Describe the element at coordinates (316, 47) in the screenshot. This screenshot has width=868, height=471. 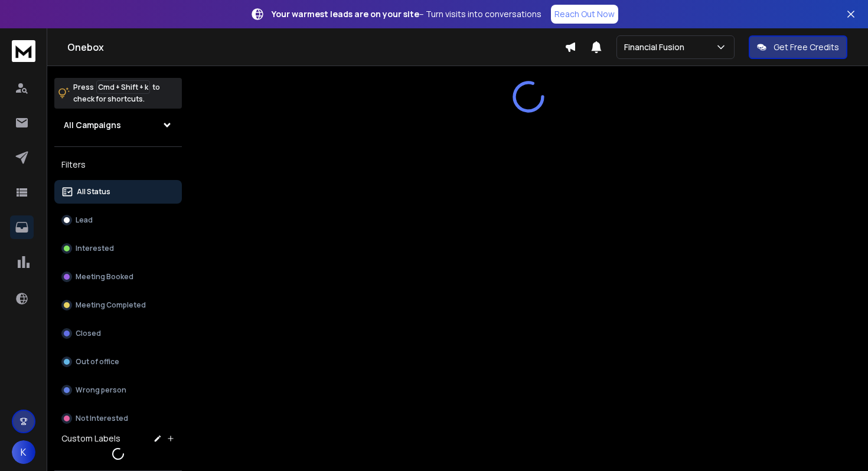
I see `h1: Onebox` at that location.